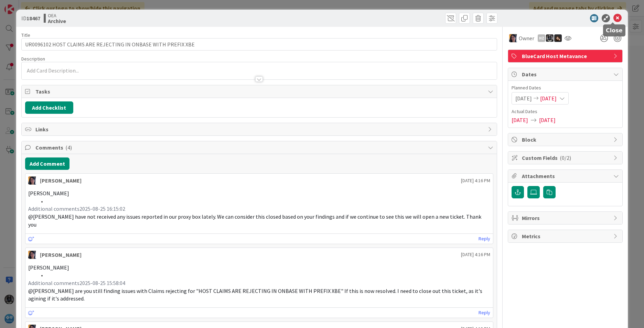 The width and height of the screenshot is (644, 328). I want to click on span: Additional comments2025-08-25 16:15:02, so click(77, 209).